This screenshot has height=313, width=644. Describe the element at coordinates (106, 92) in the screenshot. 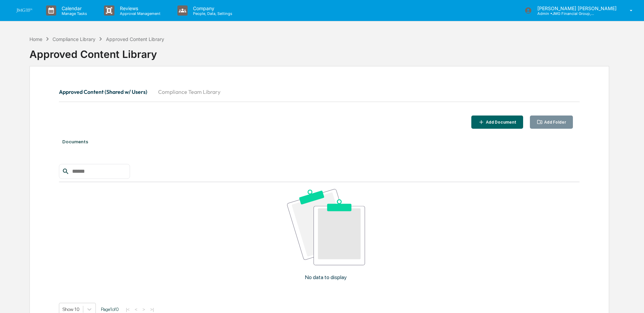

I see `button: Approved Content (Shared w/ Users)` at that location.